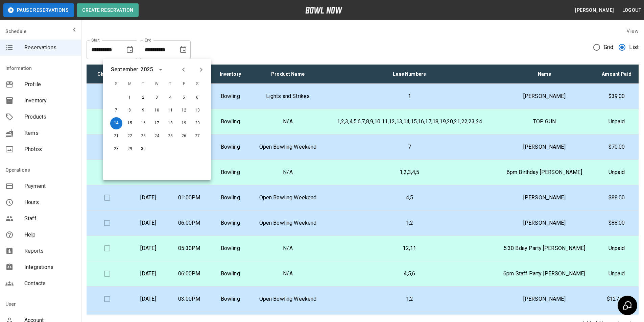  What do you see at coordinates (50, 133) in the screenshot?
I see `span: Items` at bounding box center [50, 133].